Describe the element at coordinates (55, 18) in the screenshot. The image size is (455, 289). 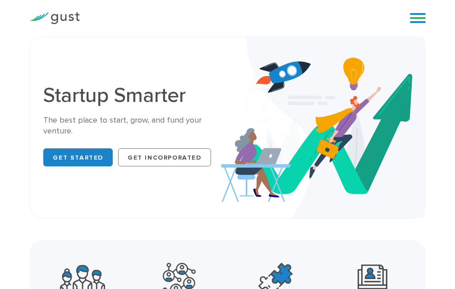
I see `img: Gust Logo` at that location.